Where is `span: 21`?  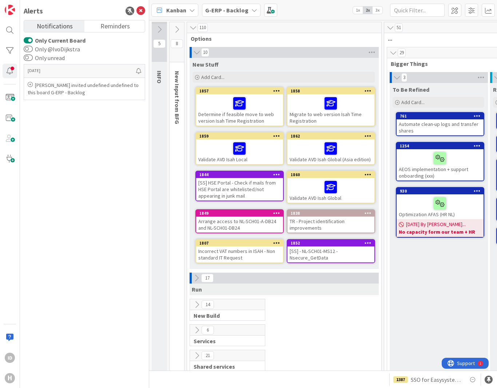
span: 21 is located at coordinates (208, 355).